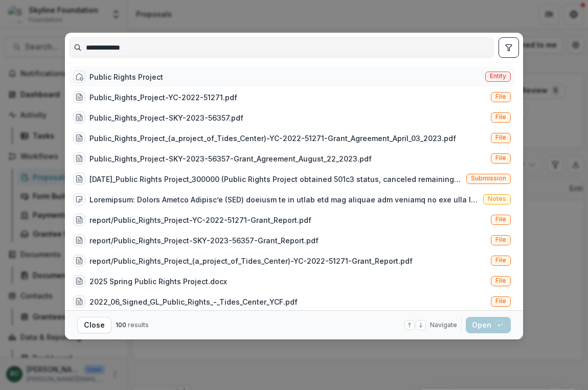 This screenshot has height=390, width=588. What do you see at coordinates (509, 48) in the screenshot?
I see `button: toggle filters` at bounding box center [509, 48].